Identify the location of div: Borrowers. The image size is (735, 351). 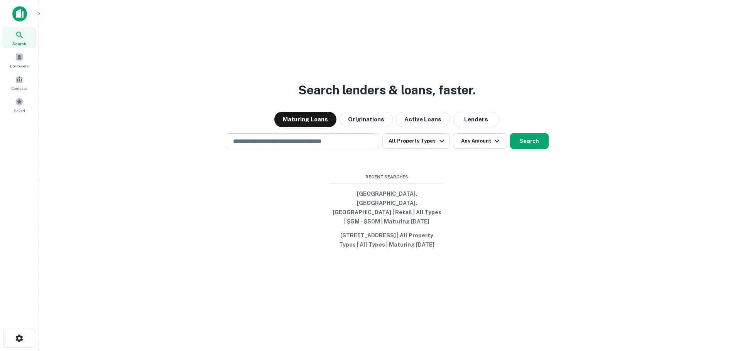
(19, 60).